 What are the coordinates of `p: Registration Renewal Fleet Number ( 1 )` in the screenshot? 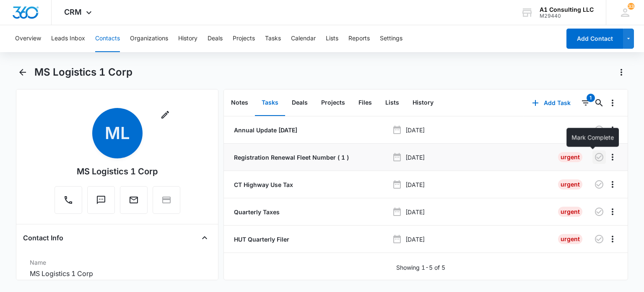 It's located at (290, 157).